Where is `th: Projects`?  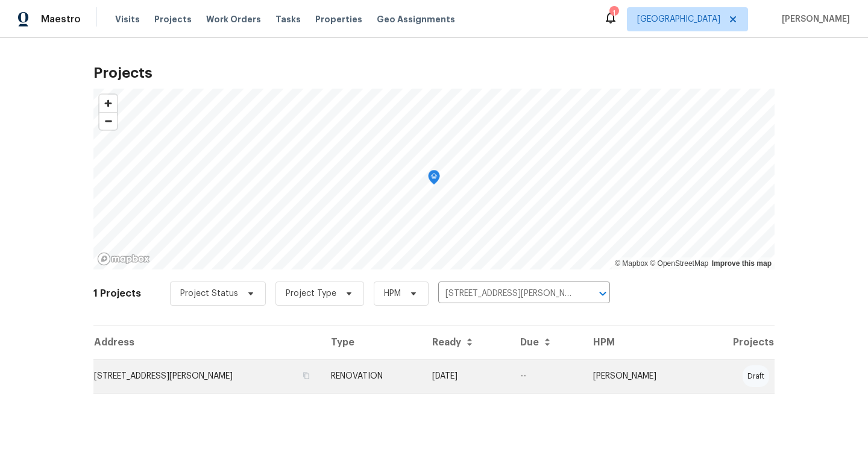
th: Projects is located at coordinates (738, 342).